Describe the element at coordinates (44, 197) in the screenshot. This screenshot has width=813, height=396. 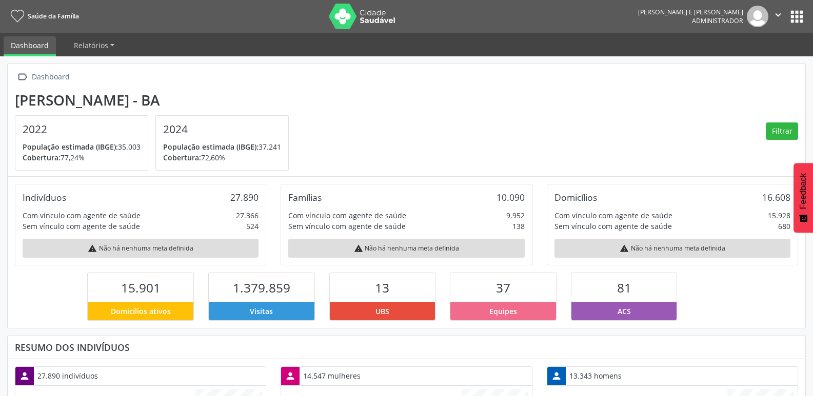
I see `div: Indivíduos` at that location.